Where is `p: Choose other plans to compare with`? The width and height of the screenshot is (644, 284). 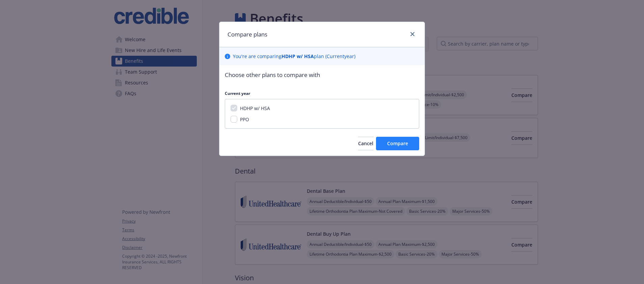 p: Choose other plans to compare with is located at coordinates (322, 75).